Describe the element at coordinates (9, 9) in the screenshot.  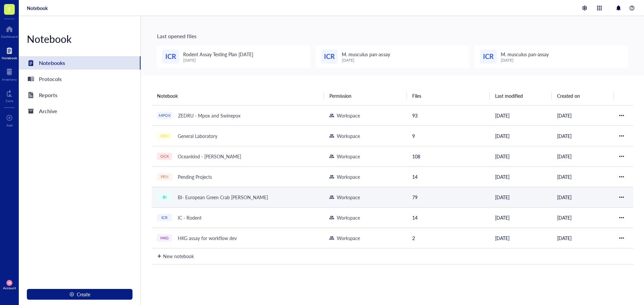
I see `span: T` at that location.